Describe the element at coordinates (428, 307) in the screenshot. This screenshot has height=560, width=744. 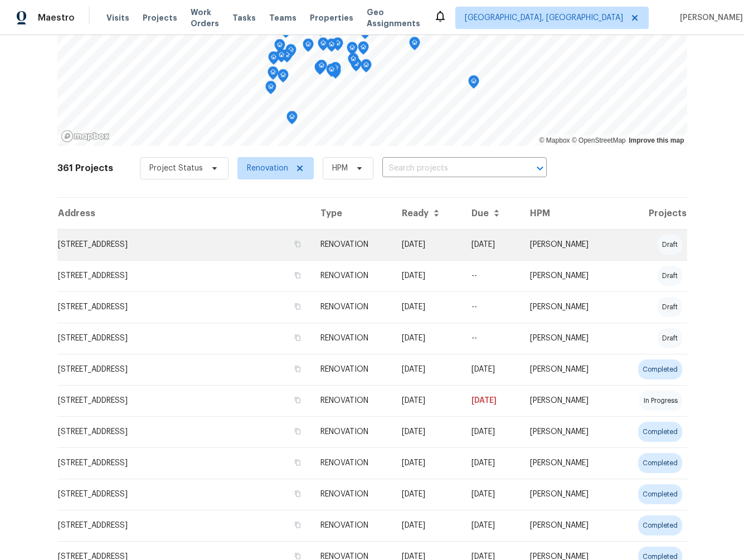
I see `td: Acq COE 2025-10-17T00:00:00.000Z` at that location.